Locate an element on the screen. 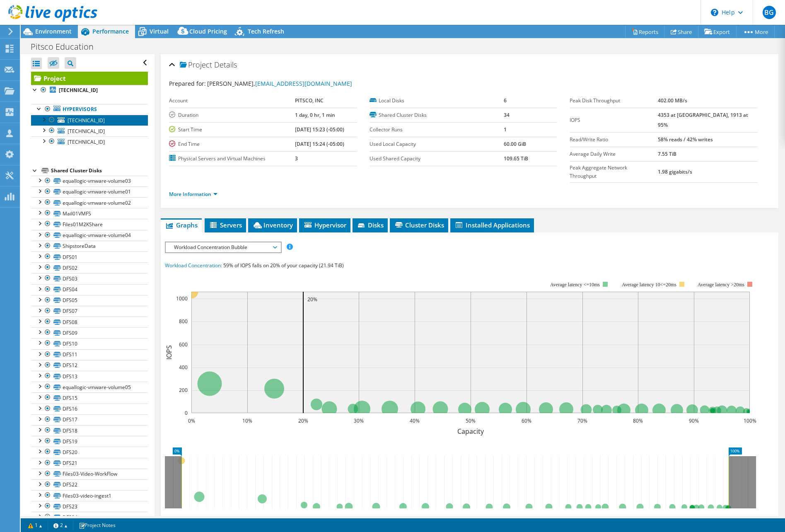 The width and height of the screenshot is (785, 532). span: Installed Applications is located at coordinates (492, 225).